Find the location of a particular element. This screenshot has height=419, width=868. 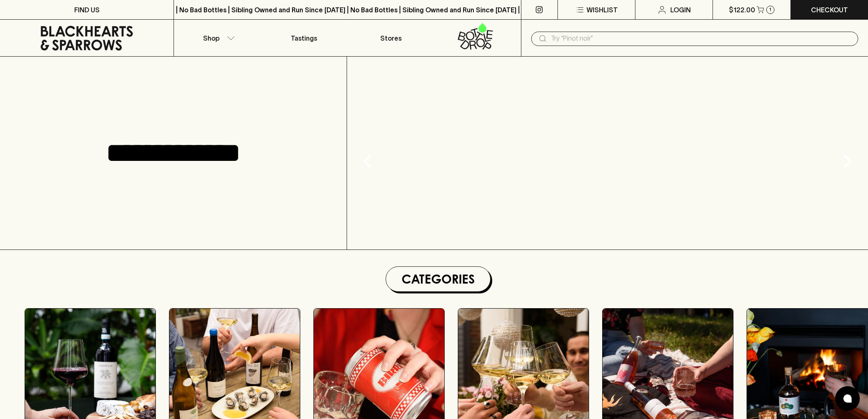

button: Shop is located at coordinates (217, 38).